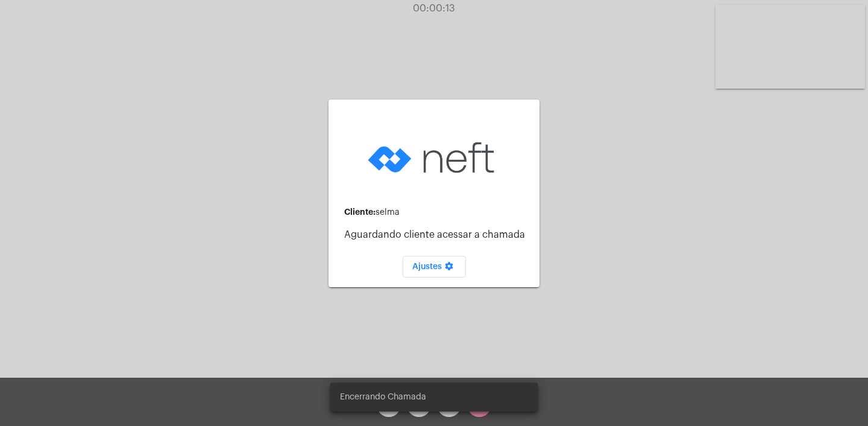  What do you see at coordinates (434, 158) in the screenshot?
I see `img: logo-neft-novo-2.png` at bounding box center [434, 158].